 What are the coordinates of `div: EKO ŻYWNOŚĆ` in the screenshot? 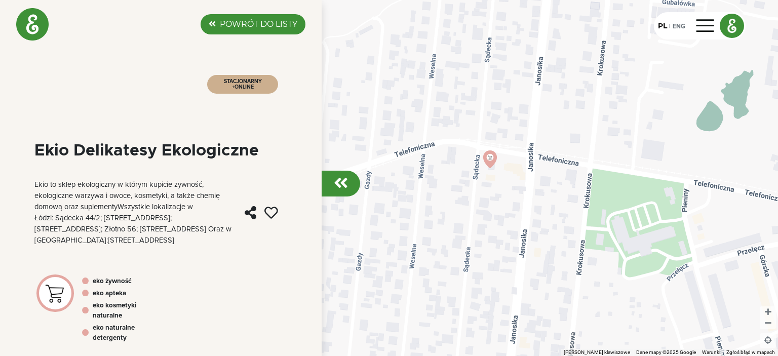 It's located at (112, 281).